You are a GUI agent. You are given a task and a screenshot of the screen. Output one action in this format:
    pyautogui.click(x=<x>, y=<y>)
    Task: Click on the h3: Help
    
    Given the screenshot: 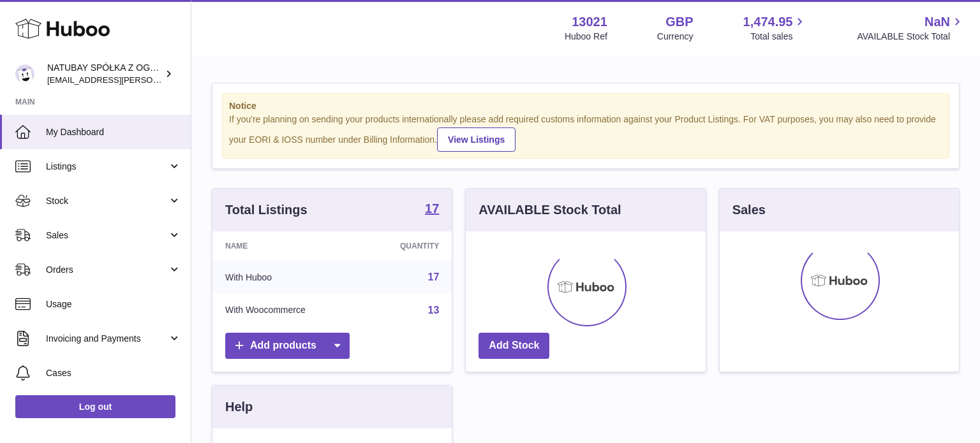 What is the action you would take?
    pyautogui.click(x=239, y=407)
    